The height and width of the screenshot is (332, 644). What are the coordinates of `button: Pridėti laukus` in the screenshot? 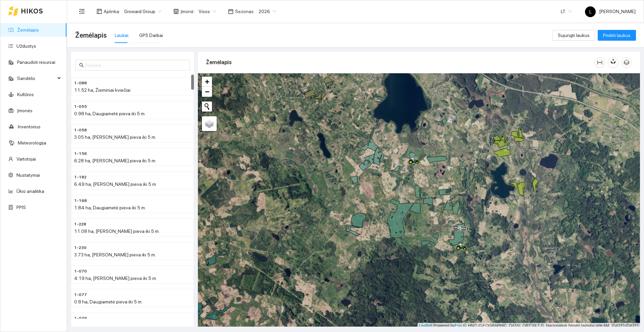 It's located at (617, 35).